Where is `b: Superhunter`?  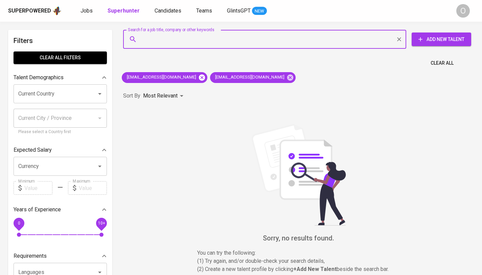
b: Superhunter is located at coordinates (123, 10).